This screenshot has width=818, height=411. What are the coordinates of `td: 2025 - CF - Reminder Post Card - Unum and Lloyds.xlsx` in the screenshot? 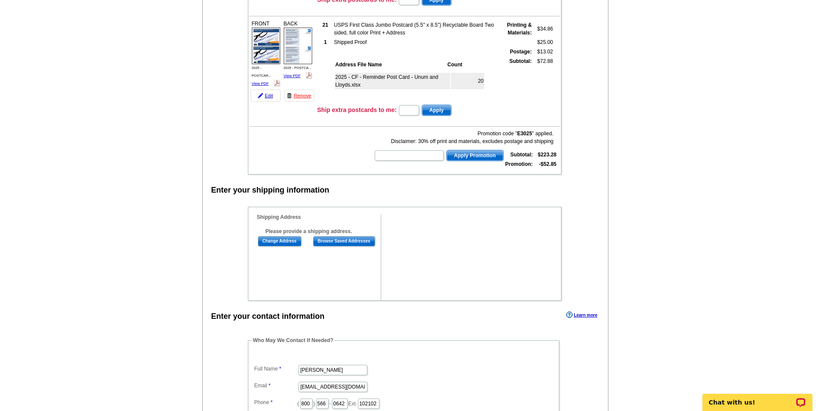 It's located at (393, 81).